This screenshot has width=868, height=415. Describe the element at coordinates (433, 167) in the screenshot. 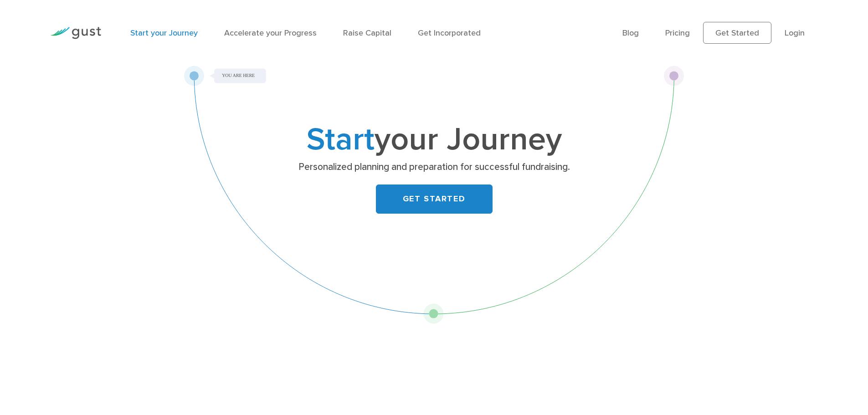

I see `p: Personalized planning and preparation for successful fundraising.` at that location.